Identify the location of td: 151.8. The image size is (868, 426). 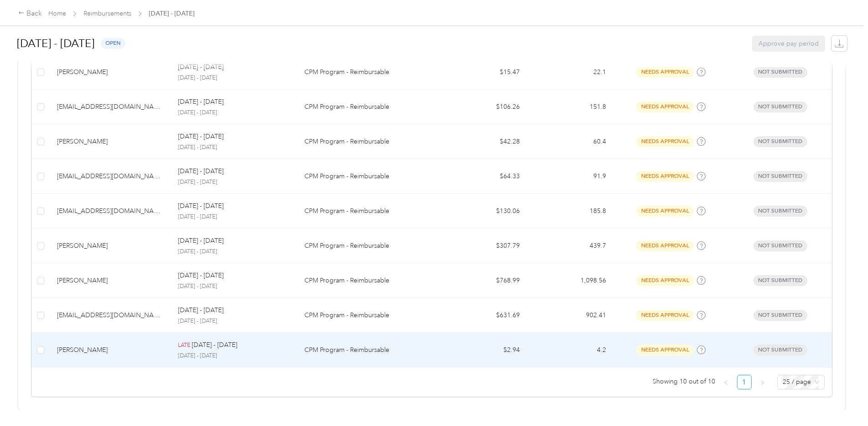
(570, 107).